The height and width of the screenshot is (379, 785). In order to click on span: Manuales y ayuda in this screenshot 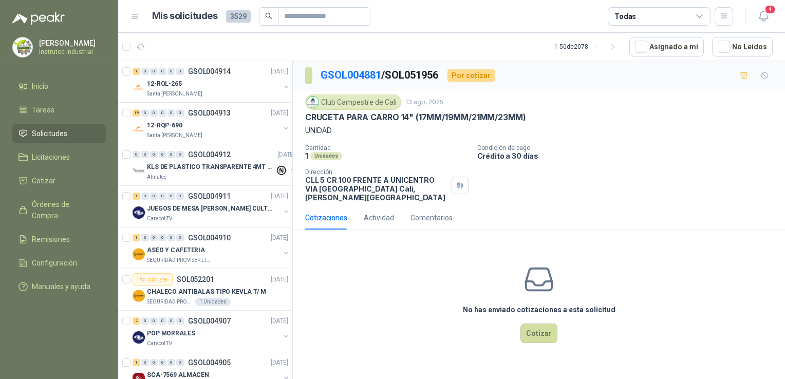, I will do `click(61, 287)`.